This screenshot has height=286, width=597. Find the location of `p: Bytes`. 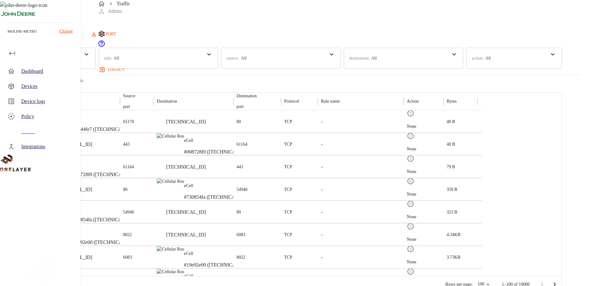

p: Bytes is located at coordinates (452, 101).